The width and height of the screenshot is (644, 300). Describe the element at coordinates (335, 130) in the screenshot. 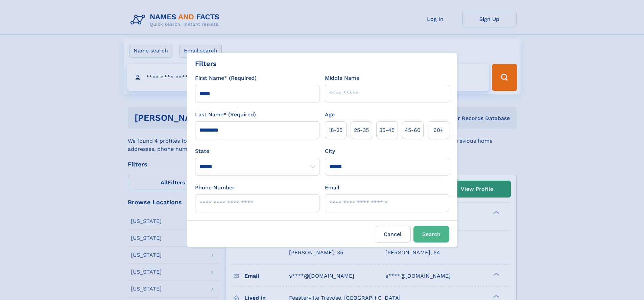

I see `span: 18‑25` at that location.